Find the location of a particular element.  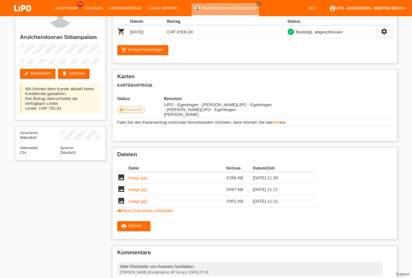

a: account_circleLIPO - Egerkingen - Meriton Bruti ▾ is located at coordinates (368, 8).